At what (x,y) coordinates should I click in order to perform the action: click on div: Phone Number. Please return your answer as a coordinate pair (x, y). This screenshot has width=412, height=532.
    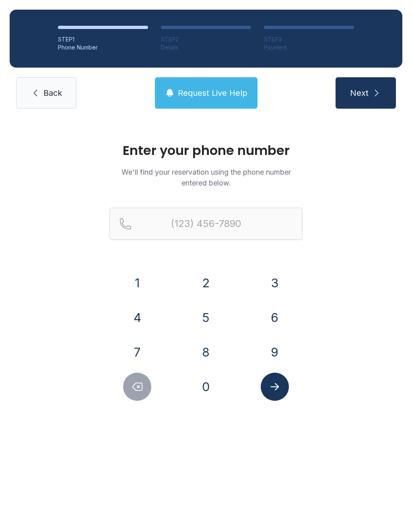
    Looking at the image, I should click on (103, 47).